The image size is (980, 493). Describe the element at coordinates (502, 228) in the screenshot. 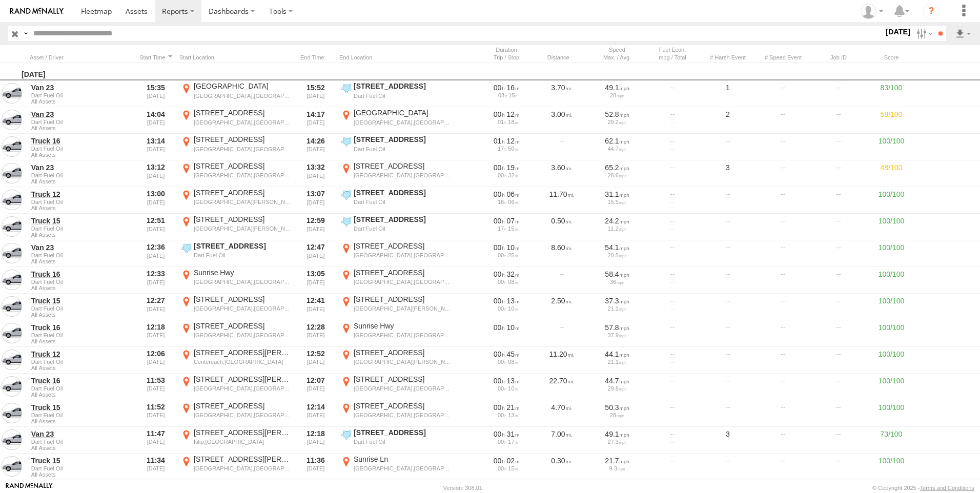

I see `span: 17` at that location.